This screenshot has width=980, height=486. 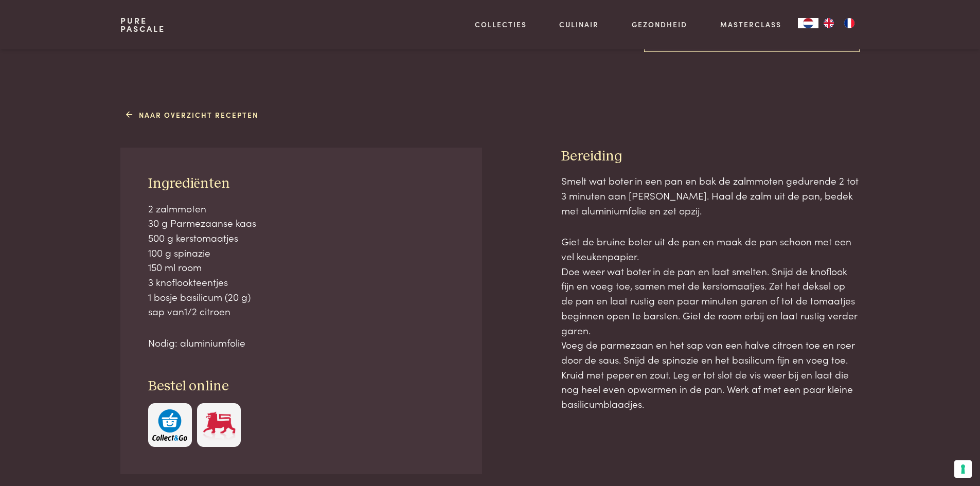 What do you see at coordinates (659, 25) in the screenshot?
I see `a: Gezondheid` at bounding box center [659, 25].